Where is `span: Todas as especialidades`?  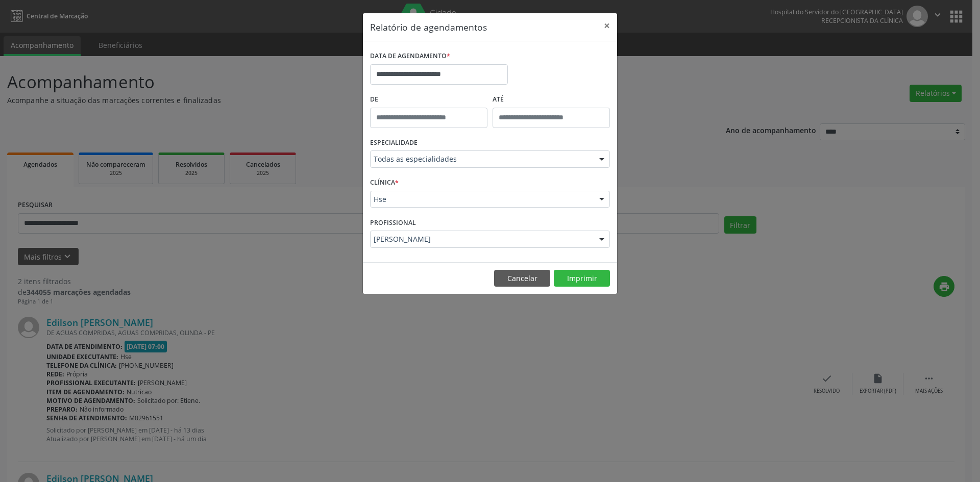 span: Todas as especialidades is located at coordinates (481, 159).